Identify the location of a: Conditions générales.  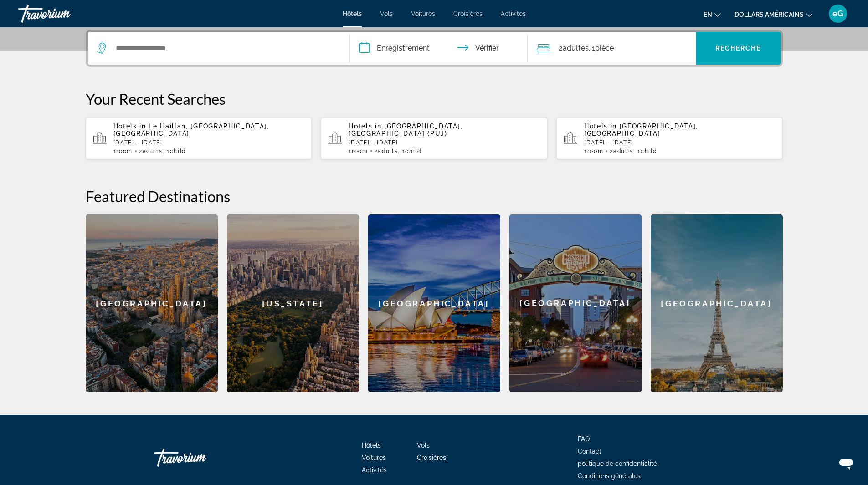
(610, 476).